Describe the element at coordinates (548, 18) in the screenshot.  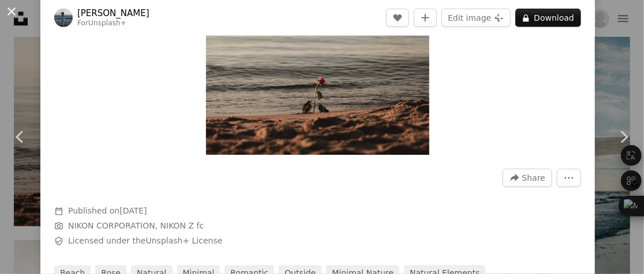
I see `button: Download` at that location.